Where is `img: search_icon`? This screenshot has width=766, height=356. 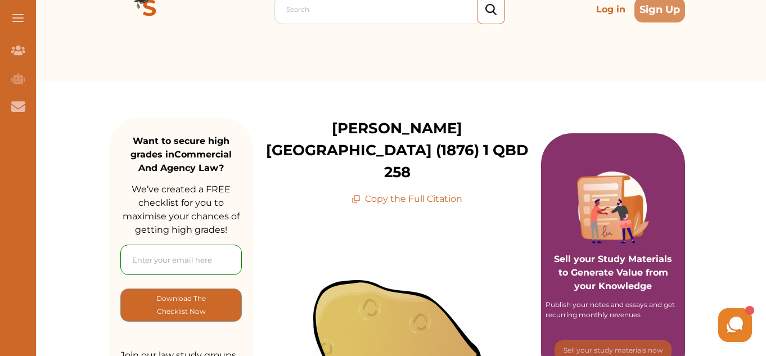 img: search_icon is located at coordinates (491, 10).